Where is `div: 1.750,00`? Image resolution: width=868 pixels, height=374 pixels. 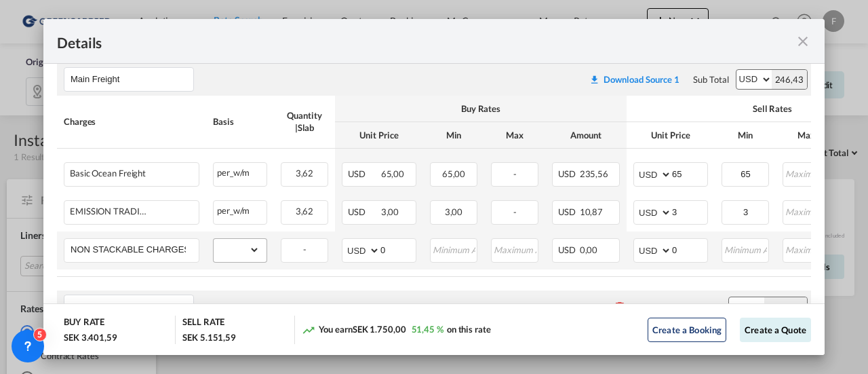 div: 1.750,00 is located at coordinates (786, 307).